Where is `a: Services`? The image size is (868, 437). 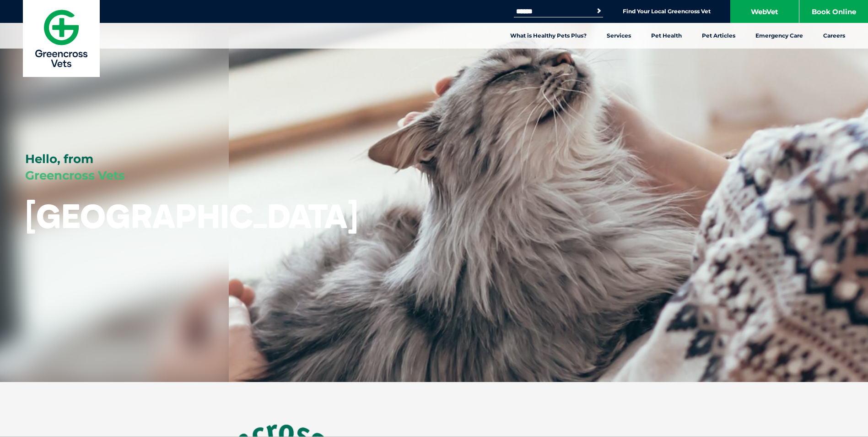
a: Services is located at coordinates (619, 36).